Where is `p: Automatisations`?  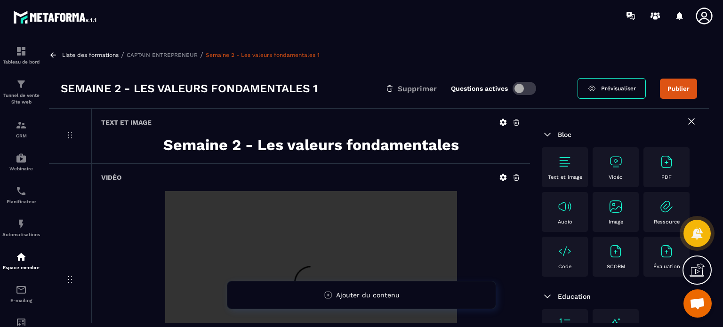 p: Automatisations is located at coordinates (21, 234).